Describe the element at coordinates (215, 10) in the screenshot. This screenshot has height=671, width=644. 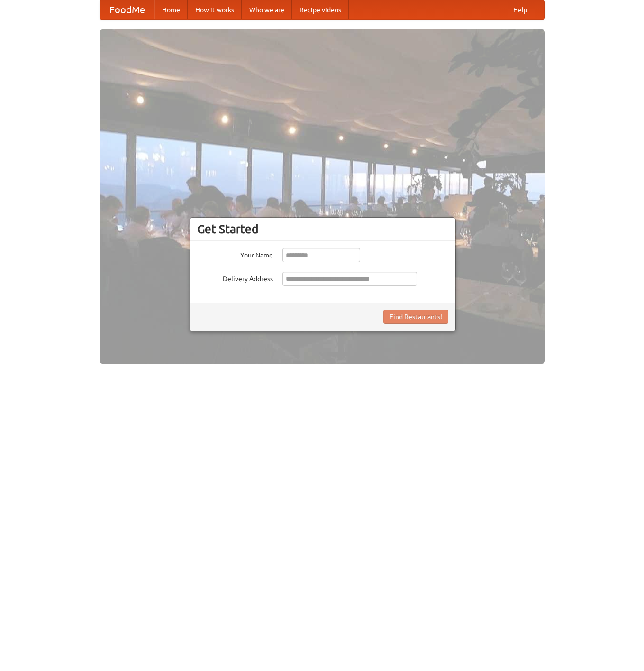
I see `a: How it works` at that location.